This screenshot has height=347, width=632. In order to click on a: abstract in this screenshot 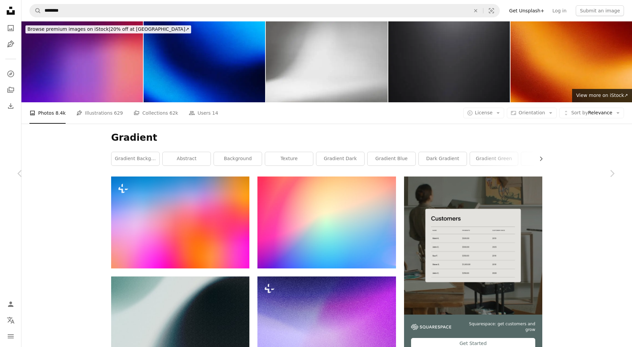, I will do `click(186, 159)`.